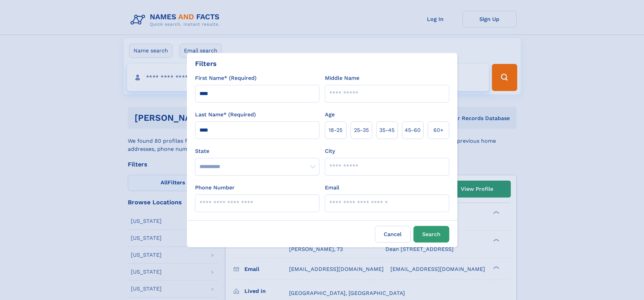 The image size is (644, 300). Describe the element at coordinates (431, 234) in the screenshot. I see `button: Search` at that location.